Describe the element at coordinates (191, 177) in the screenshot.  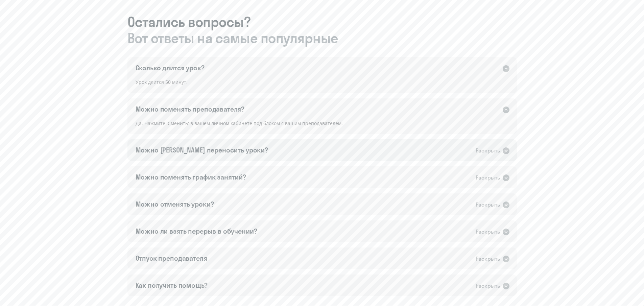
I see `div: Можно поменять график занятий?` at that location.